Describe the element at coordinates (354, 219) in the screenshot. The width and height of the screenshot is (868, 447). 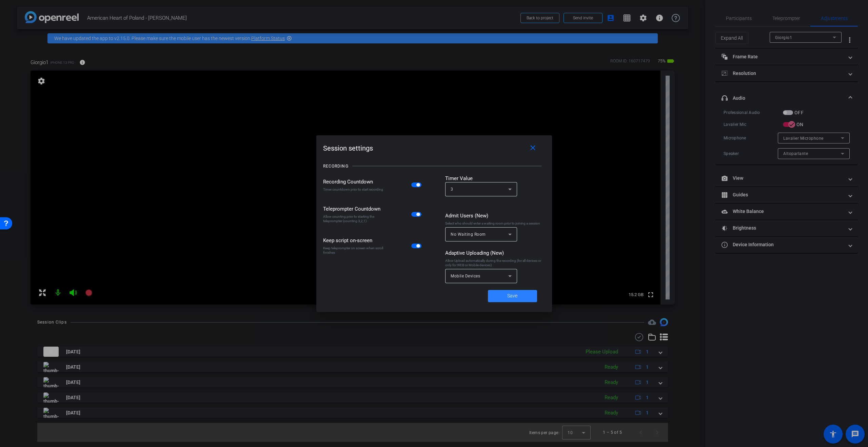
I see `div: Allow counting prior to starting the teleprompter (counting 3,2,1)` at that location.